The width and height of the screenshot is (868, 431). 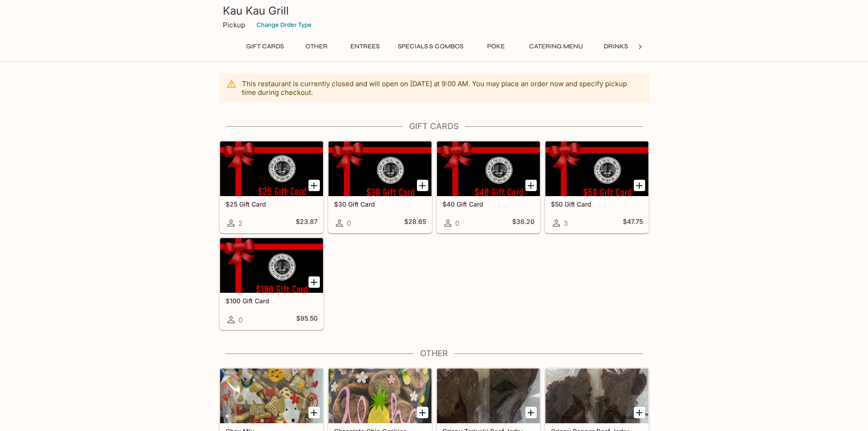 What do you see at coordinates (272, 396) in the screenshot?
I see `div: Chex Mix` at bounding box center [272, 396].